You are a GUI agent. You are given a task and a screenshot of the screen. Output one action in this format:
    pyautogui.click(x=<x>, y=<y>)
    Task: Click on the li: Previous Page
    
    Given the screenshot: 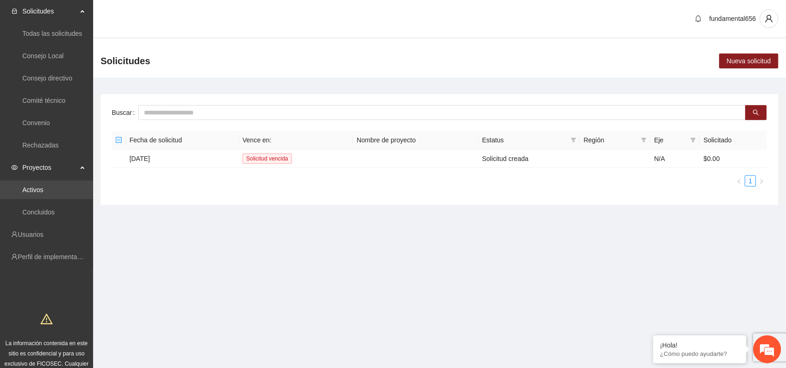 What is the action you would take?
    pyautogui.click(x=740, y=181)
    